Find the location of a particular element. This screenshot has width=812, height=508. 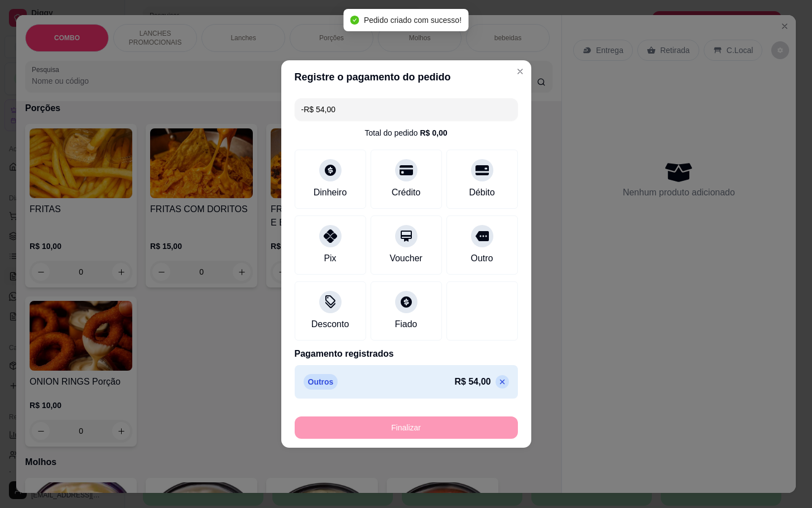

div: Total do pedido is located at coordinates (406, 133).